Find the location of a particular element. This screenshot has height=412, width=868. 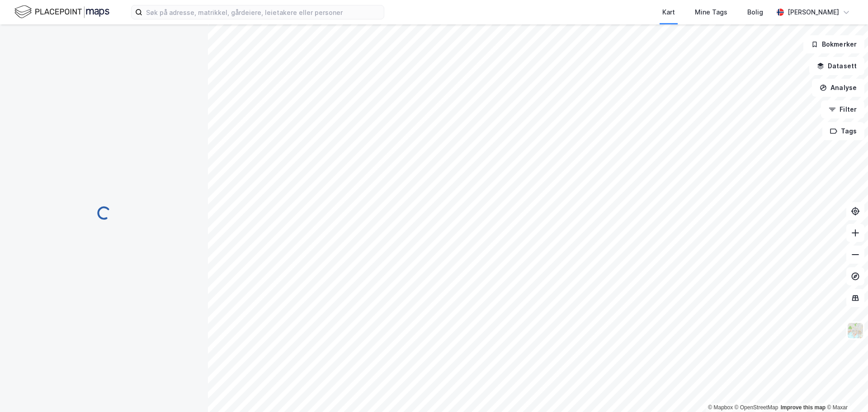

button: Tags is located at coordinates (843, 131).